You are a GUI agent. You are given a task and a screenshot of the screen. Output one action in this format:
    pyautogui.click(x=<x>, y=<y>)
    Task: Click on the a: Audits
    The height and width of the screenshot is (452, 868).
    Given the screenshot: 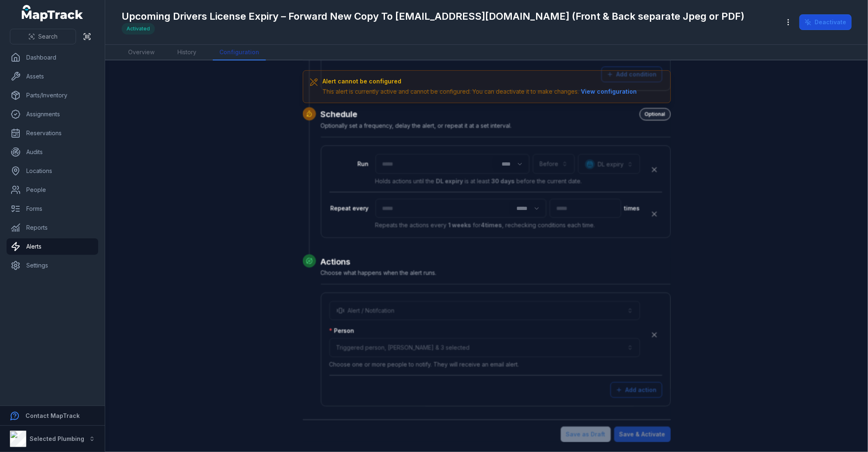 What is the action you would take?
    pyautogui.click(x=52, y=152)
    